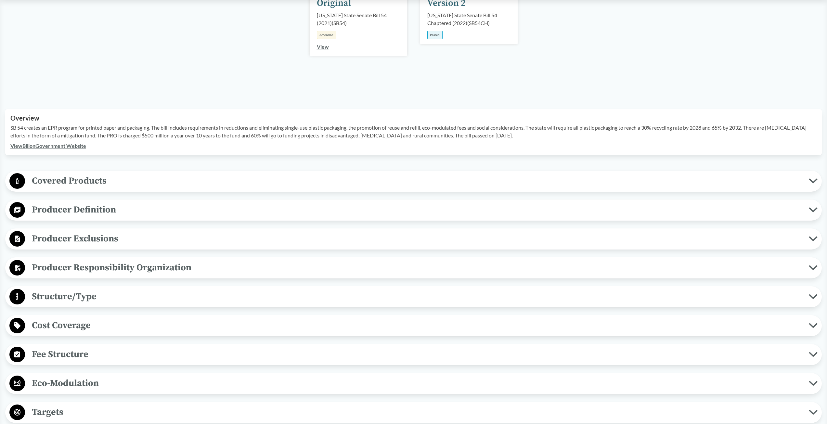  What do you see at coordinates (417, 354) in the screenshot?
I see `span: Fee Structure` at bounding box center [417, 354].